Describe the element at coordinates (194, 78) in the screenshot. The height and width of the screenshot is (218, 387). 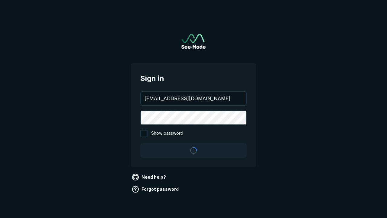
I see `span: Sign in` at that location.